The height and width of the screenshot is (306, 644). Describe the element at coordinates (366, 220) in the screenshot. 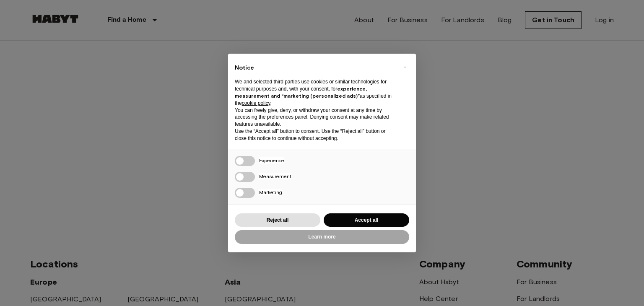

I see `button: Accept all` at that location.